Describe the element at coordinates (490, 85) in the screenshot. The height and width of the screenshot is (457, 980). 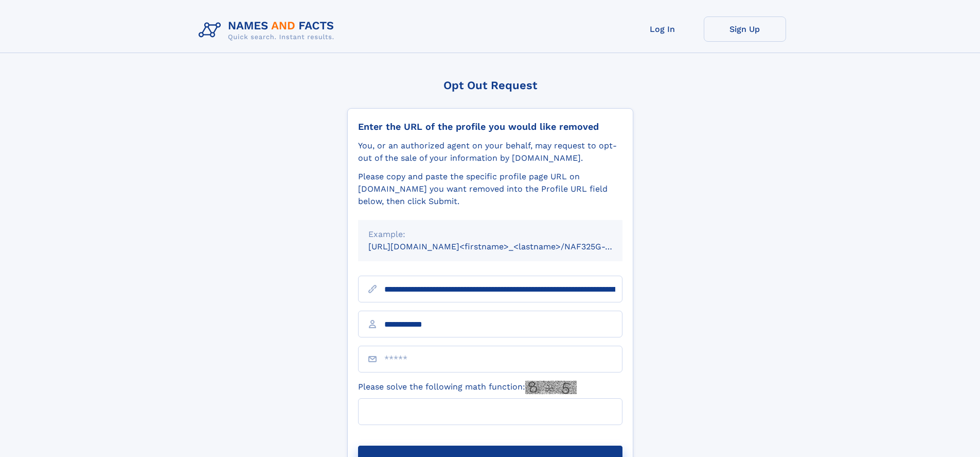
I see `div: Opt Out Request` at that location.